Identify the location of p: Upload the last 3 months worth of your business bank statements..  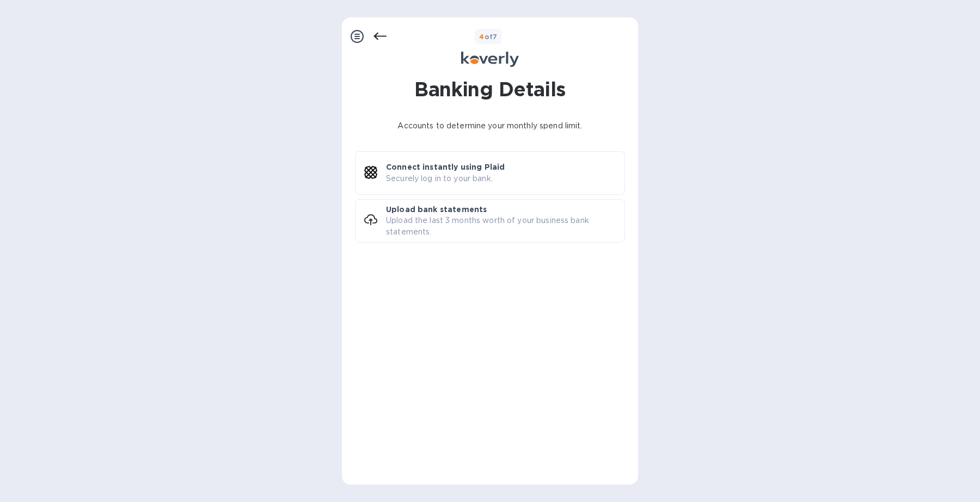
(505, 227).